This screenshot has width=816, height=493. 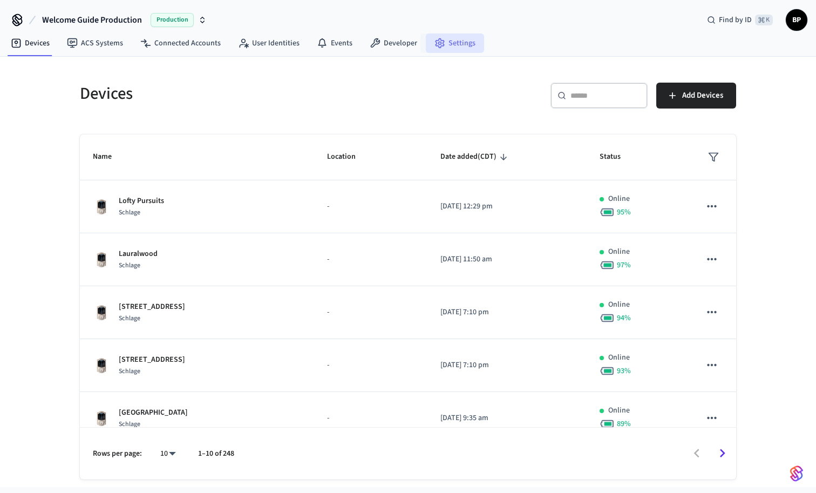 What do you see at coordinates (796, 20) in the screenshot?
I see `span: BP` at bounding box center [796, 20].